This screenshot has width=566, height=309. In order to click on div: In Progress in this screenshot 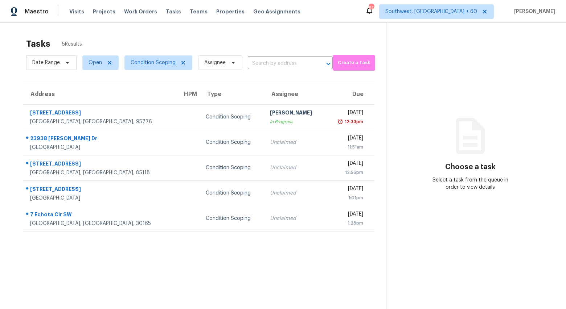, I will do `click(294, 122)`.